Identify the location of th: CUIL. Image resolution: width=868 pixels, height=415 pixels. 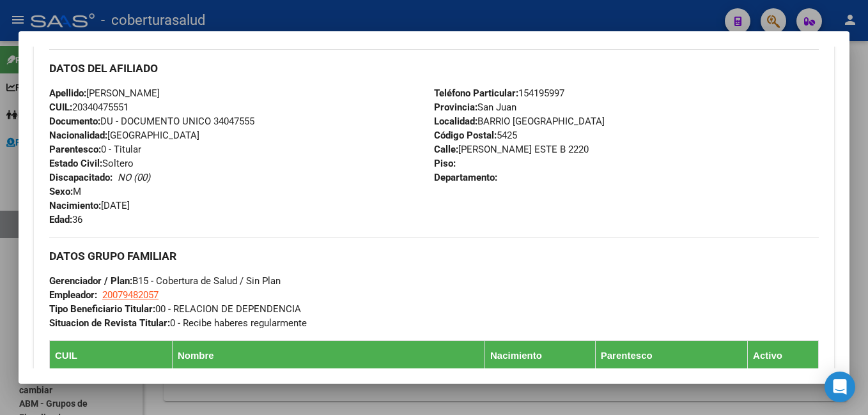
(111, 356).